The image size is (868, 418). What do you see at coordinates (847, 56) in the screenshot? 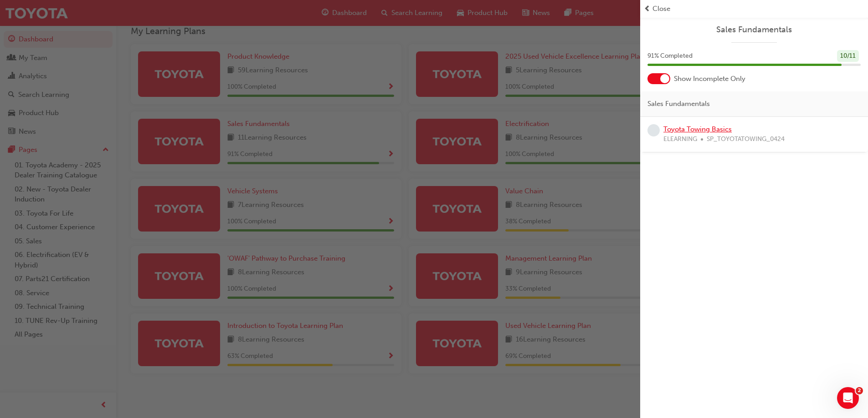
I see `div: 10 / 11` at bounding box center [847, 56].